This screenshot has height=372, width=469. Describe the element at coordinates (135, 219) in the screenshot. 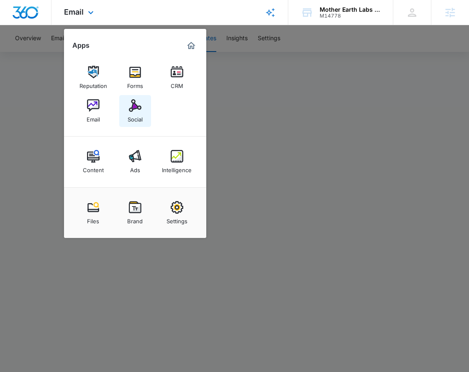

I see `div: Brand` at that location.